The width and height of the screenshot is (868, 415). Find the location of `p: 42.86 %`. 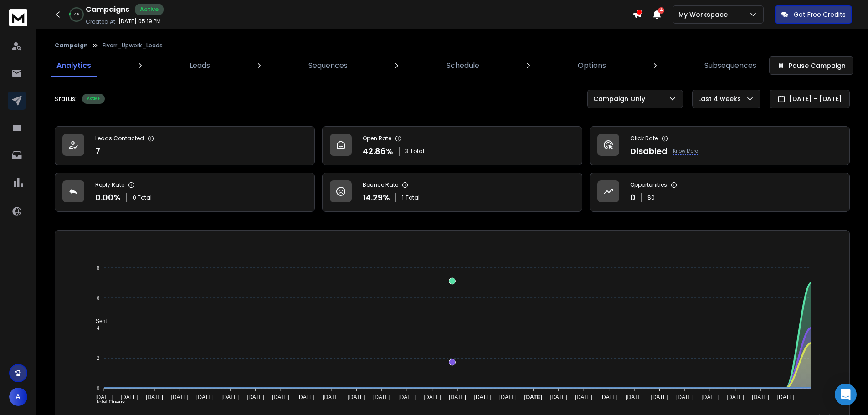

p: 42.86 % is located at coordinates (378, 151).